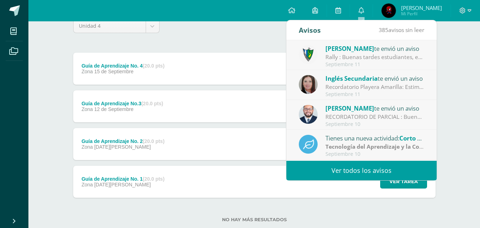  Describe the element at coordinates (401, 30) in the screenshot. I see `span: avisos sin leer` at that location.